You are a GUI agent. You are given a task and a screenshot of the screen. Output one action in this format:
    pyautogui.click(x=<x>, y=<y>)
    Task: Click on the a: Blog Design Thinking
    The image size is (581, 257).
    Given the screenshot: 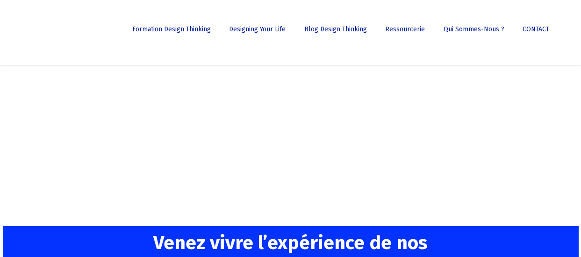 What is the action you would take?
    pyautogui.click(x=335, y=33)
    